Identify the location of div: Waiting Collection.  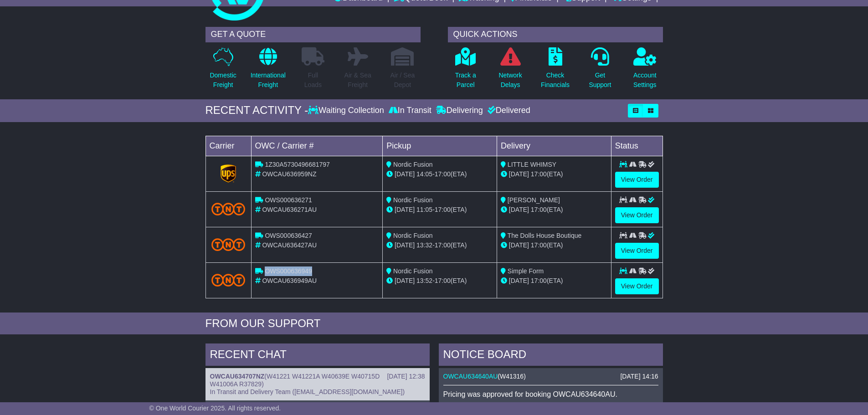
(347, 111).